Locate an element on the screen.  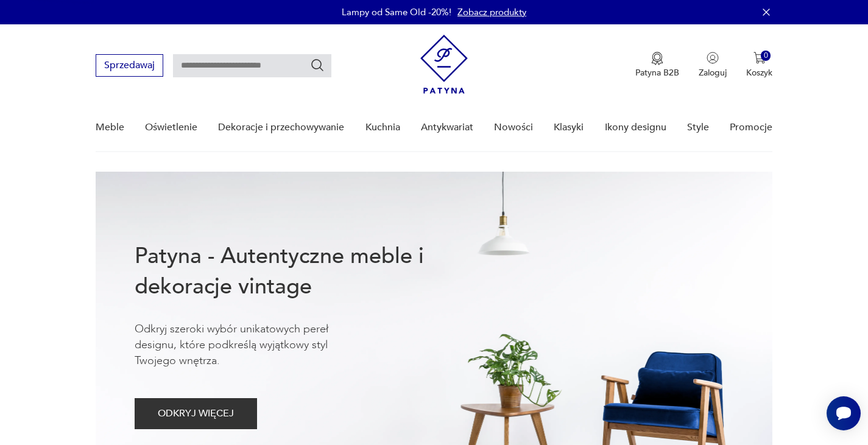
img: Ikona medalu is located at coordinates (657, 59).